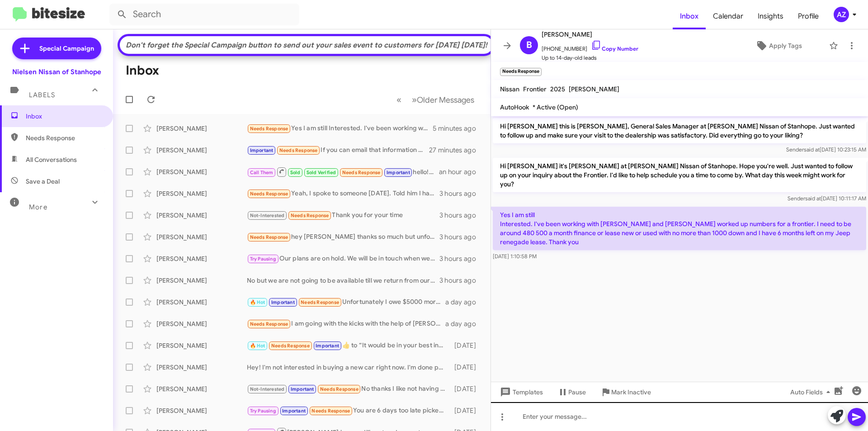  I want to click on span: Sold, so click(295, 172).